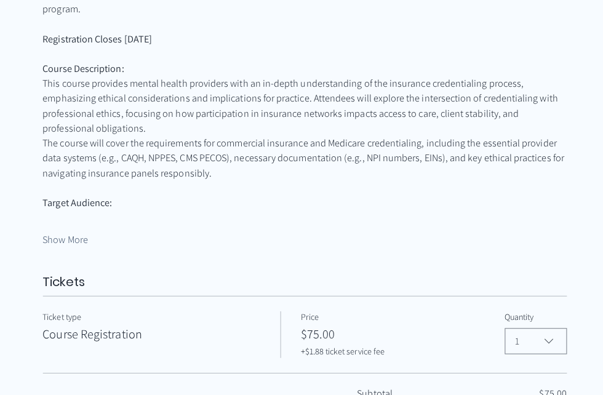  I want to click on span: Course Description:, so click(82, 72).